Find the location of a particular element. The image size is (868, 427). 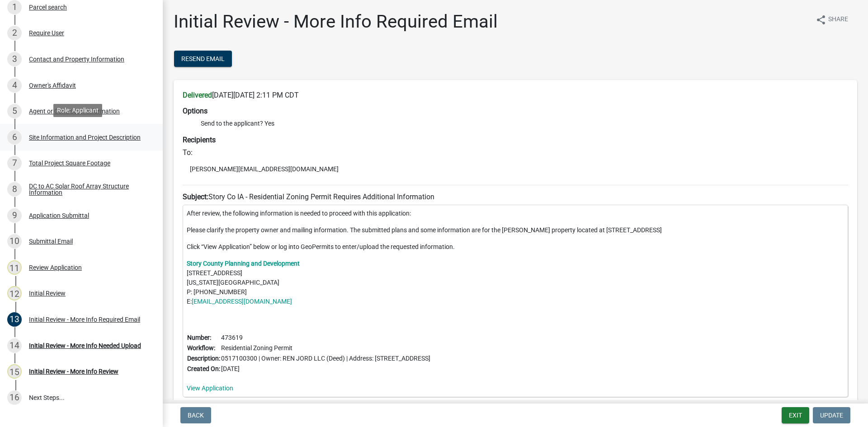

h6: To: is located at coordinates (515, 152).